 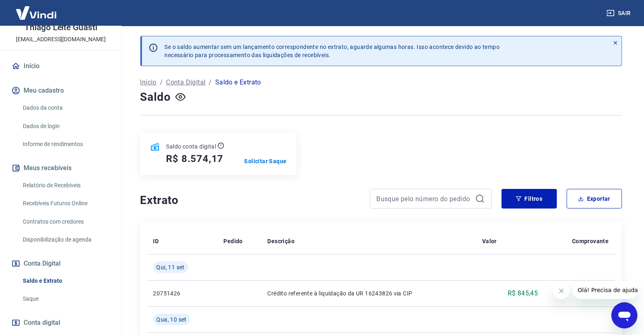 I want to click on p: Crédito referente à liquidação da UR 16243826 via CIP, so click(x=368, y=293).